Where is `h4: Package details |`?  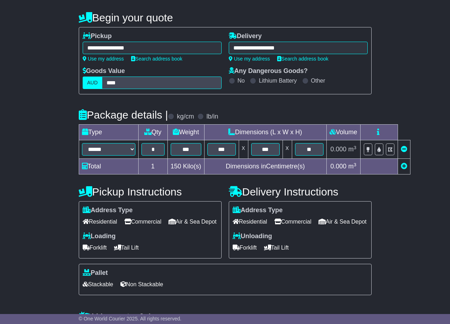 h4: Package details | is located at coordinates (123, 115).